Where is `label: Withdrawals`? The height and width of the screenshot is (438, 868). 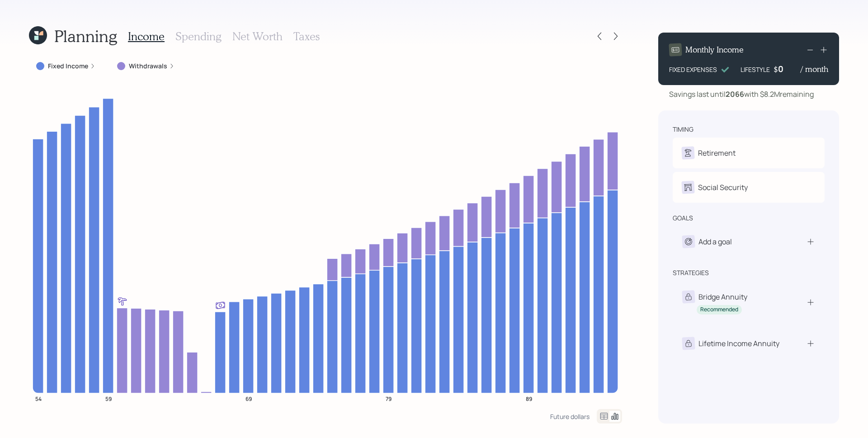
label: Withdrawals is located at coordinates (148, 66).